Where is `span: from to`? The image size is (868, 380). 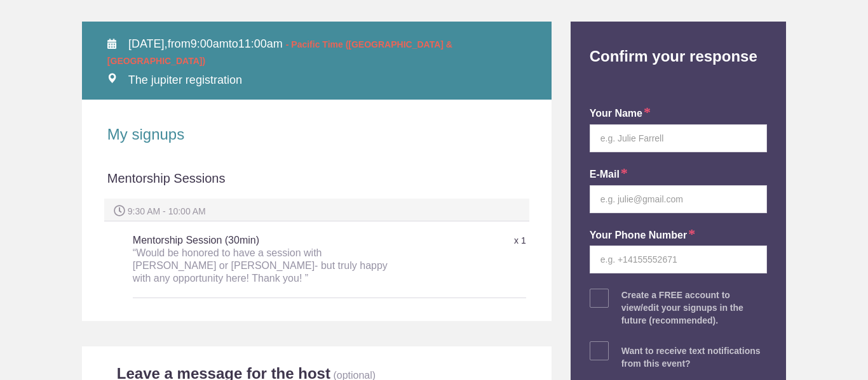
span: from to is located at coordinates (280, 52).